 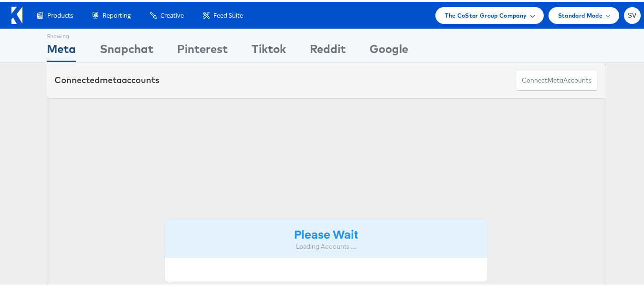 I want to click on span: Standard Mode, so click(x=580, y=13).